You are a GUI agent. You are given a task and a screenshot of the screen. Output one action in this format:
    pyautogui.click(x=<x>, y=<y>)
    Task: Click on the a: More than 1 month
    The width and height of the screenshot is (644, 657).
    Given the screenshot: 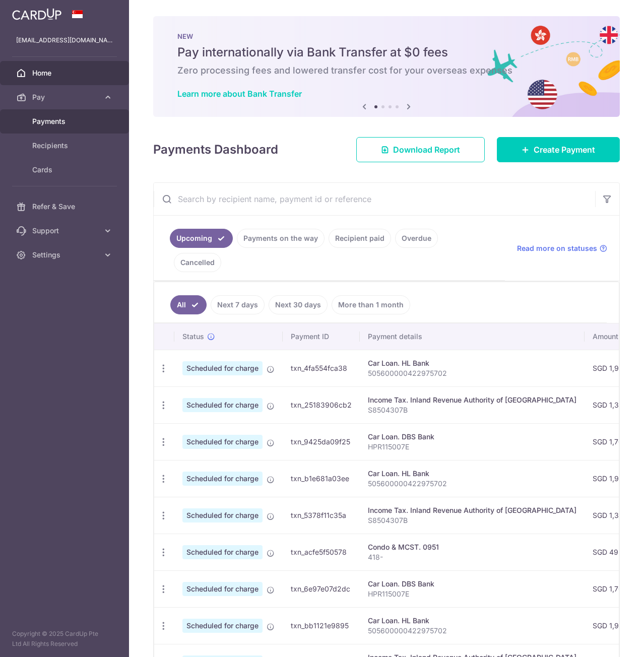 What is the action you would take?
    pyautogui.click(x=371, y=305)
    